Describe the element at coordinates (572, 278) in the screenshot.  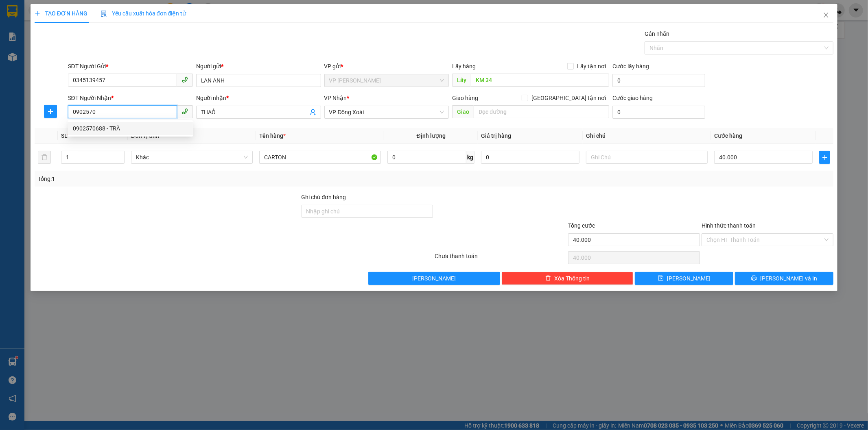
I see `span: Xóa Thông tin` at that location.